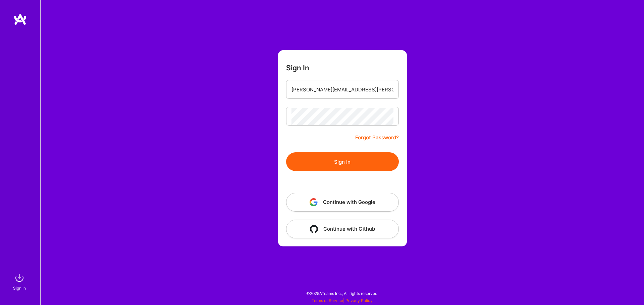 The height and width of the screenshot is (305, 644). What do you see at coordinates (327, 300) in the screenshot?
I see `a: Terms of Service` at bounding box center [327, 300].